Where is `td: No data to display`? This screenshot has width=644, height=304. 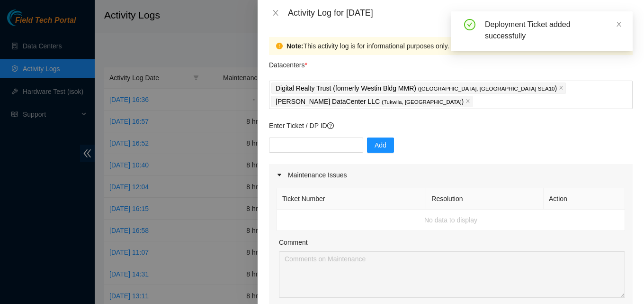 td: No data to display is located at coordinates (451, 220).